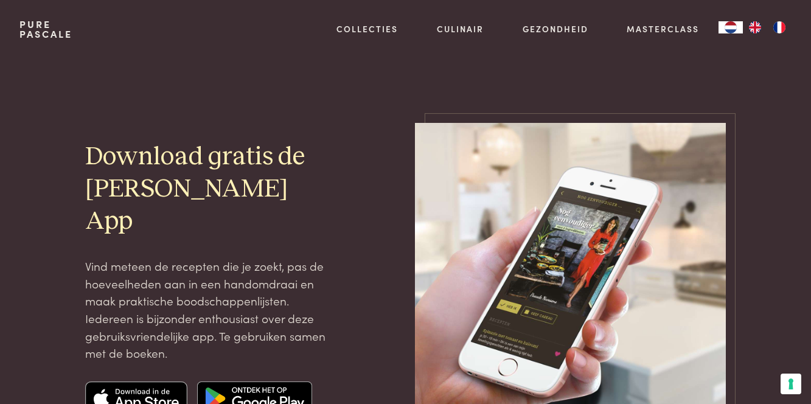  I want to click on a: NL, so click(731, 27).